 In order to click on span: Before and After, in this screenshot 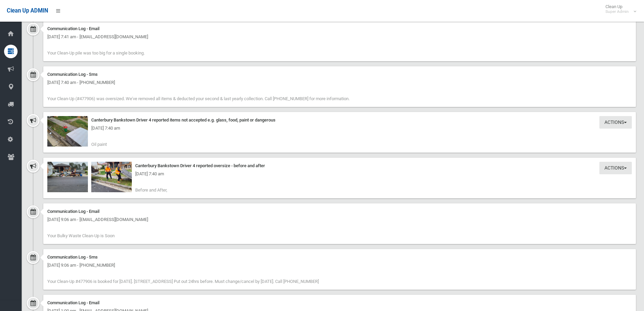, I will do `click(151, 190)`.